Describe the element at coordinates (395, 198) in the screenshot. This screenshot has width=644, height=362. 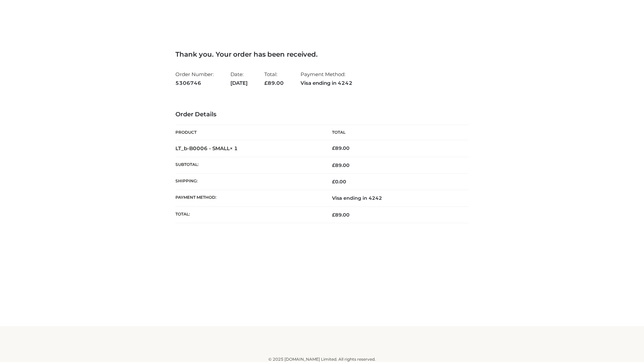
I see `td: Visa ending in 4242` at that location.